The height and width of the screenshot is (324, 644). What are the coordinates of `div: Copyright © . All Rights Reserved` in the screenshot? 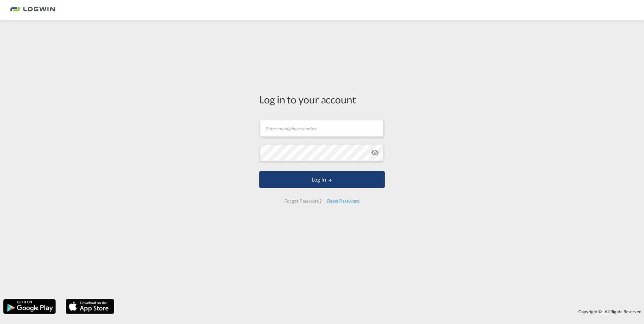 It's located at (381, 311).